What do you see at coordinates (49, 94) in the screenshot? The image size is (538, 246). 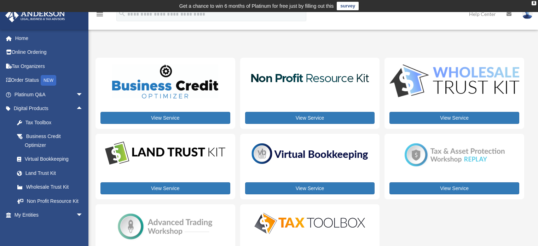 I see `a: Platinum Q&Aarrow_drop_down` at bounding box center [49, 94].